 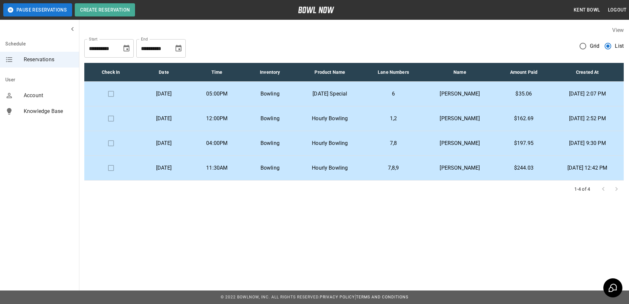 What do you see at coordinates (49, 111) in the screenshot?
I see `span: Knowledge Base` at bounding box center [49, 111].